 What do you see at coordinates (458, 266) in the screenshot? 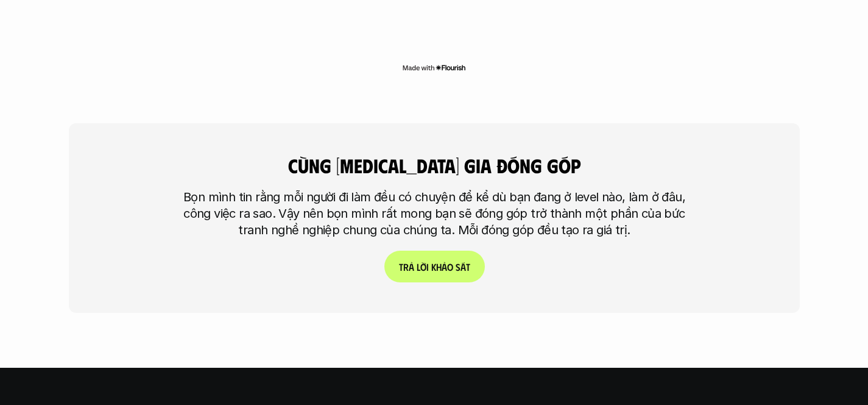
I see `span: s` at bounding box center [458, 266].